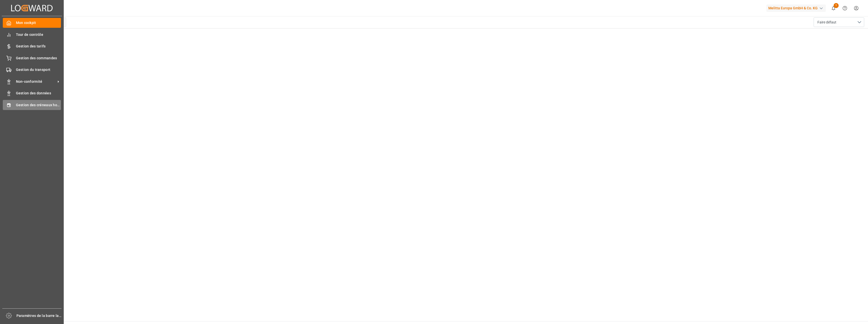 The image size is (868, 324). What do you see at coordinates (827, 22) in the screenshot?
I see `span: Faire défaut` at bounding box center [827, 22].